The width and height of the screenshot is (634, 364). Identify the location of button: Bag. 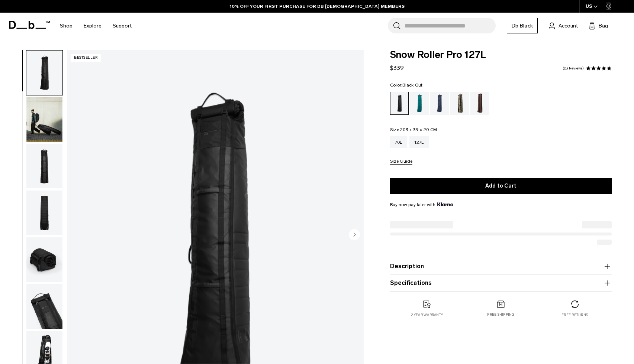
(598, 26).